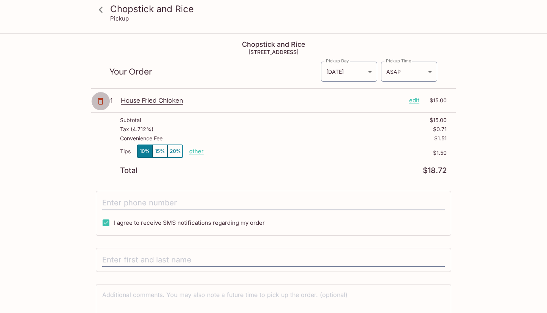 The height and width of the screenshot is (313, 547). What do you see at coordinates (114, 100) in the screenshot?
I see `p: 1` at bounding box center [114, 100].